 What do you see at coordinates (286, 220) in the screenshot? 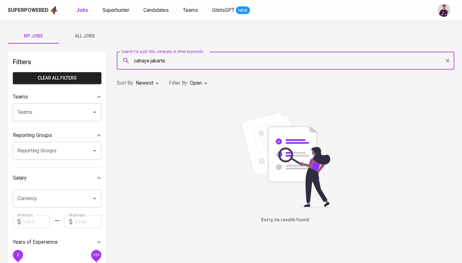
I see `h6: Sorry, no results found.` at bounding box center [286, 220].